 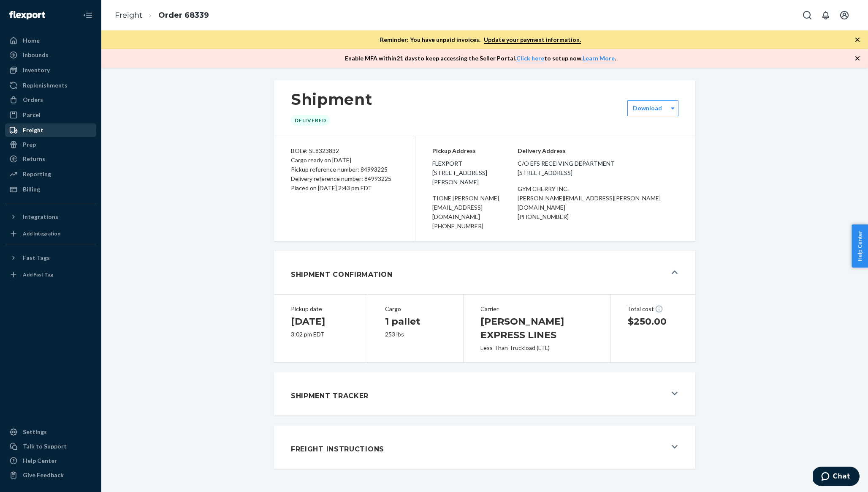 I want to click on div: Integrations, so click(x=40, y=217).